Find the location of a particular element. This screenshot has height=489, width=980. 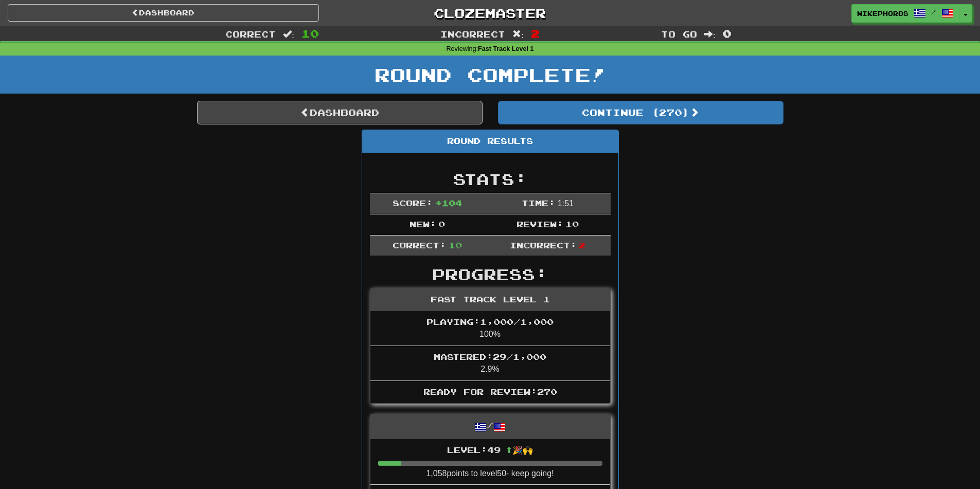

span: Mastered: 29 / 1,000 is located at coordinates (490, 357).